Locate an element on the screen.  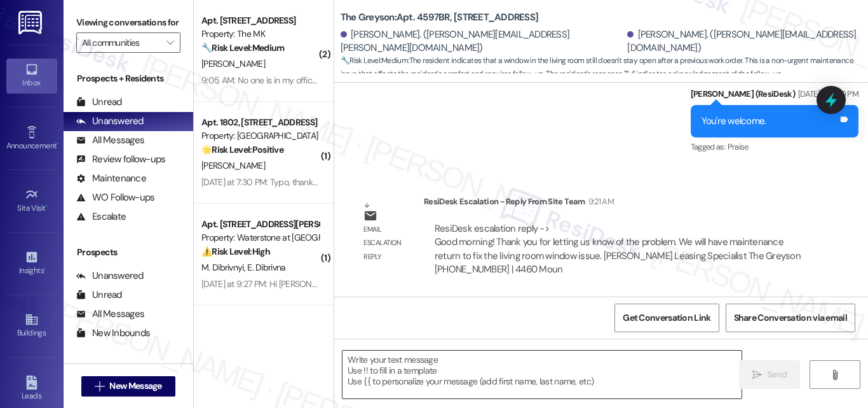
div: You're welcome. is located at coordinates (734, 121).